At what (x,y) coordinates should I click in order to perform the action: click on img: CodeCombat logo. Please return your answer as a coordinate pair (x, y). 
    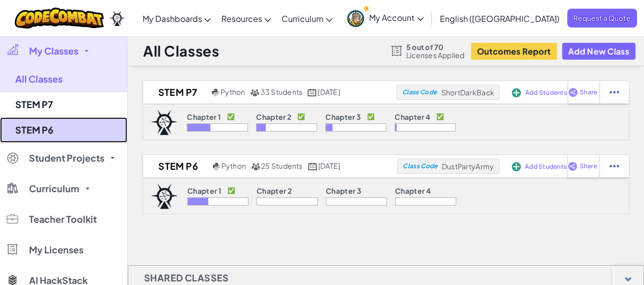
    Looking at the image, I should click on (59, 18).